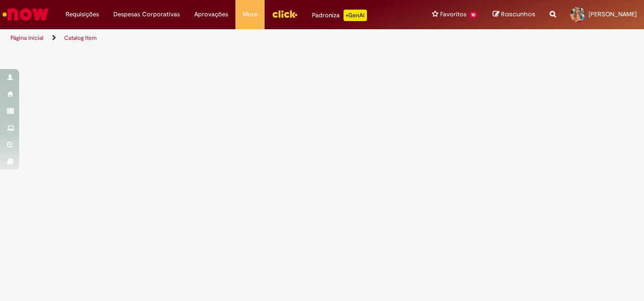 The width and height of the screenshot is (644, 301). What do you see at coordinates (83, 14) in the screenshot?
I see `span: Requisições` at bounding box center [83, 14].